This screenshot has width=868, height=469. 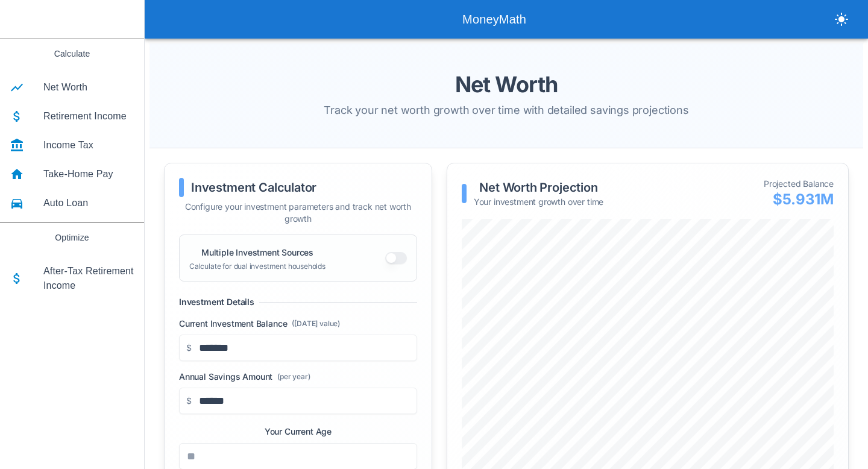 What do you see at coordinates (88, 174) in the screenshot?
I see `span: Take-Home Pay` at bounding box center [88, 174].